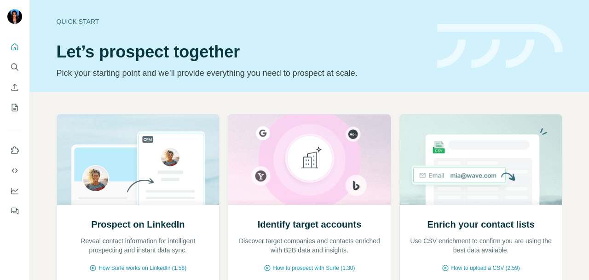 The height and width of the screenshot is (280, 589). I want to click on button: Feedback, so click(15, 211).